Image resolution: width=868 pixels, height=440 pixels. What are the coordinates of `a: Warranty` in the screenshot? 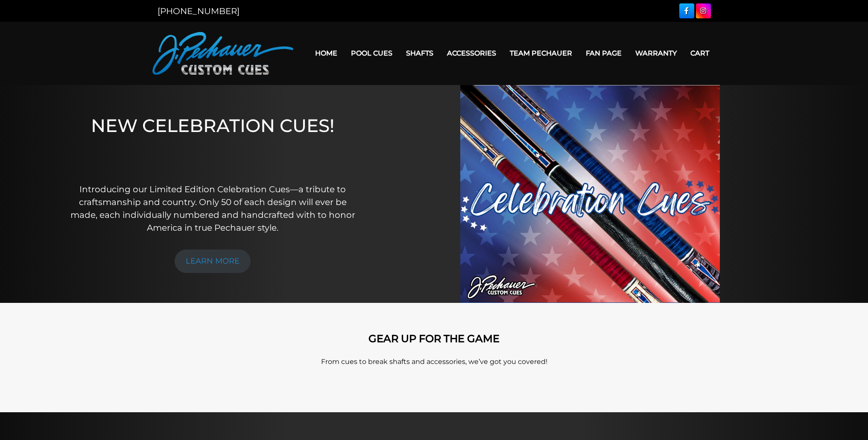 It's located at (656, 53).